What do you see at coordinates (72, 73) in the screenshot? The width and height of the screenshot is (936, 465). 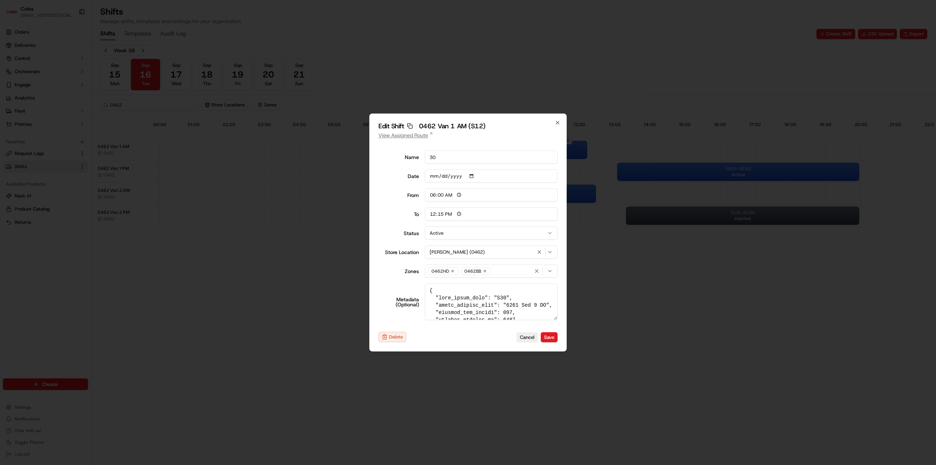 I see `div: Start new chat` at bounding box center [72, 73].